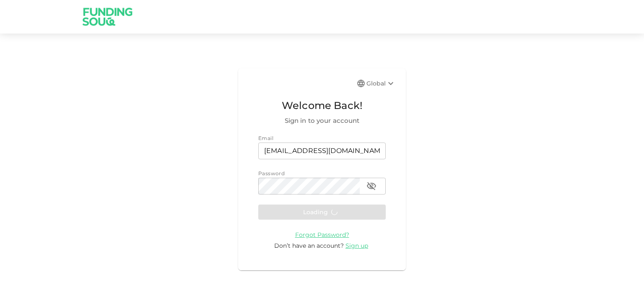  I want to click on a: Forgot Password?, so click(322, 234).